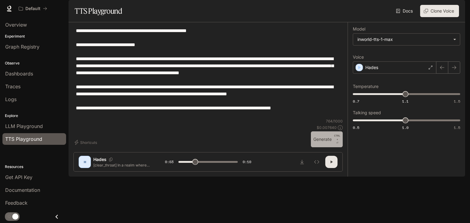 The height and width of the screenshot is (223, 470). I want to click on span: 0:10, so click(247, 162).